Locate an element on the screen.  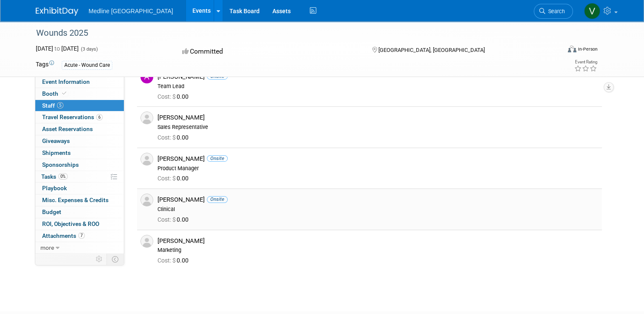
span: more is located at coordinates (47, 248).